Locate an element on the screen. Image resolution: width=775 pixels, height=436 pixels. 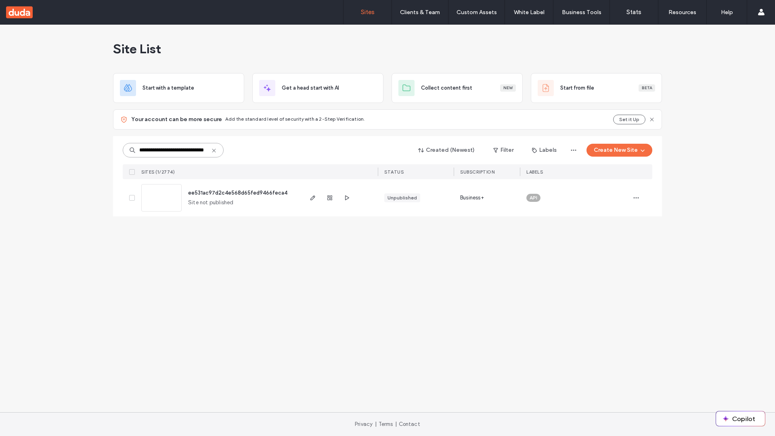
label: Sites is located at coordinates (368, 12).